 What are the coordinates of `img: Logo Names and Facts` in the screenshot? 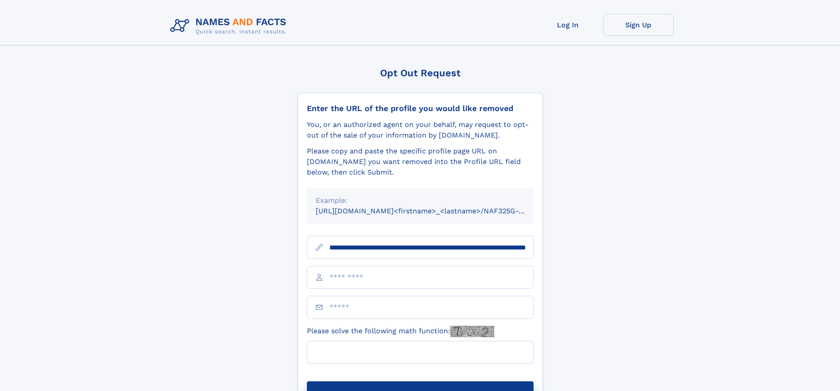 It's located at (230, 26).